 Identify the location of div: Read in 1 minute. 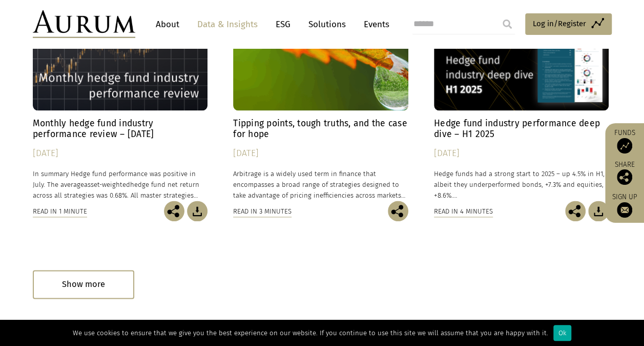
(60, 211).